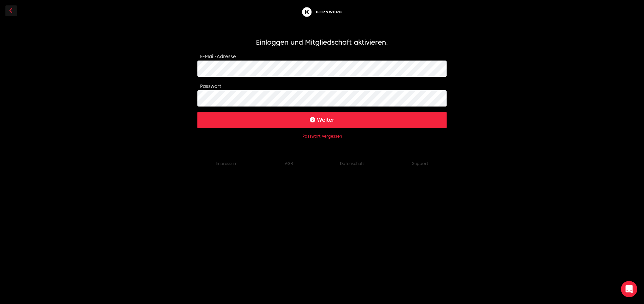  Describe the element at coordinates (352, 163) in the screenshot. I see `a: Datenschutz` at that location.